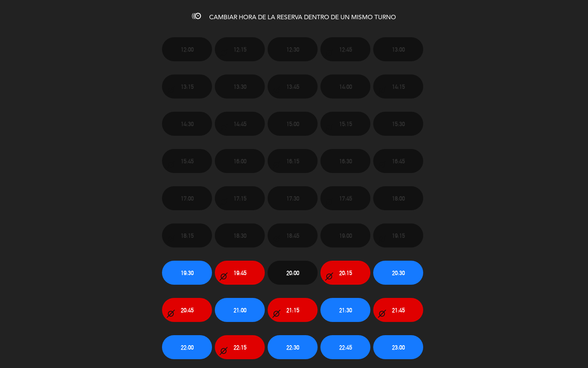  Describe the element at coordinates (293, 198) in the screenshot. I see `span: 17:30` at that location.